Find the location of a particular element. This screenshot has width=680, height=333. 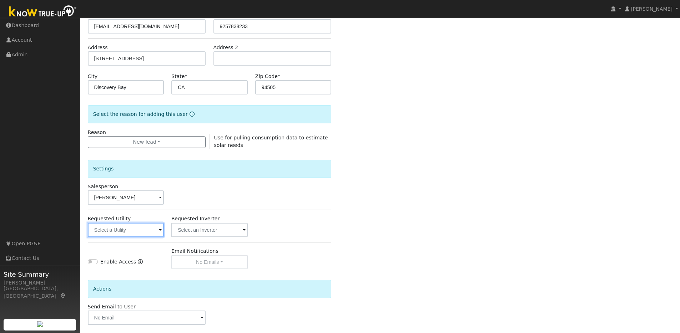

label: Requested Utility is located at coordinates (109, 219).